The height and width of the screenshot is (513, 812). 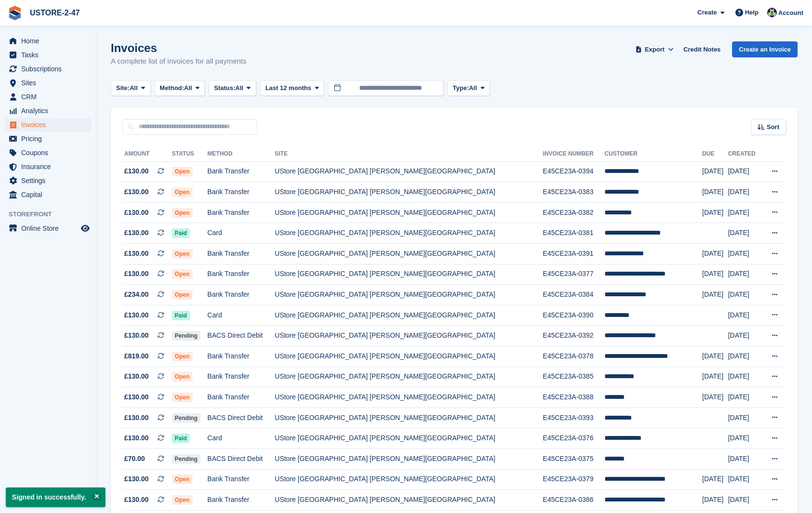 What do you see at coordinates (50, 111) in the screenshot?
I see `span: Analytics` at bounding box center [50, 111].